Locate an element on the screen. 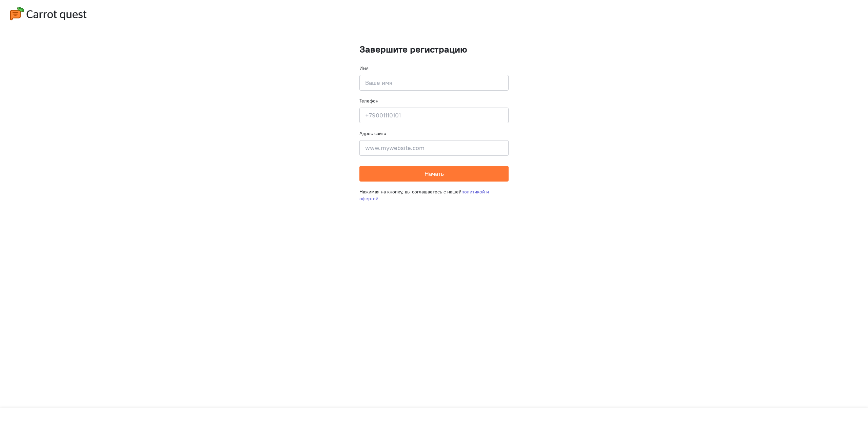  h1: Завершите регистрацию is located at coordinates (434, 49).